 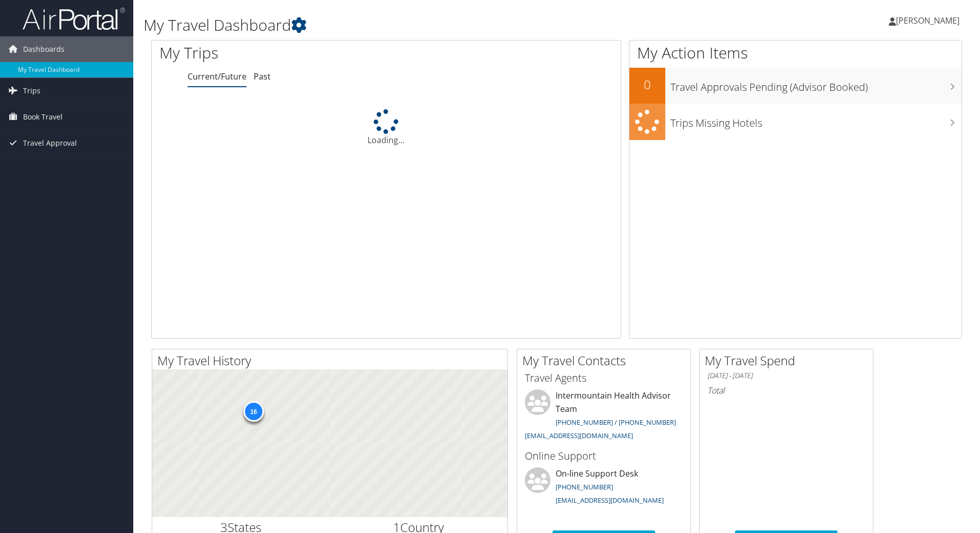 I want to click on span: Travel Approval, so click(x=50, y=143).